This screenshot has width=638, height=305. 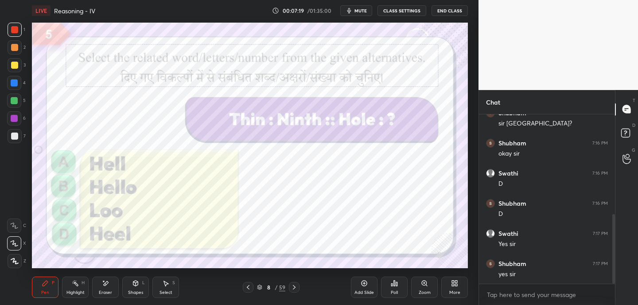 I want to click on div: 5, so click(x=16, y=101).